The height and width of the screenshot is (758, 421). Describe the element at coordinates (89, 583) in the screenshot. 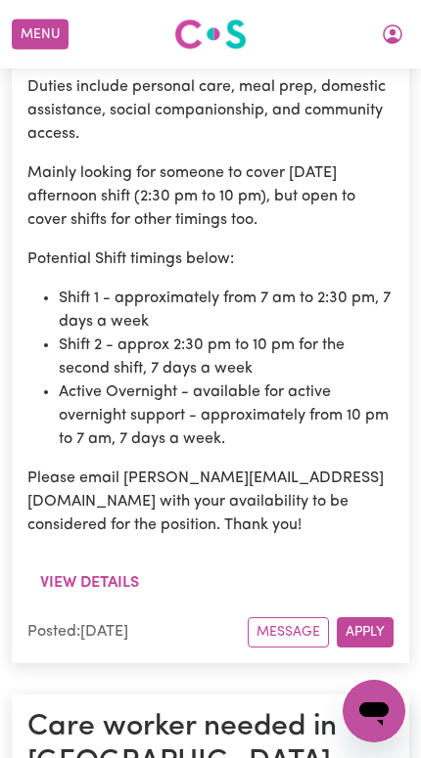

I see `button: View details` at that location.